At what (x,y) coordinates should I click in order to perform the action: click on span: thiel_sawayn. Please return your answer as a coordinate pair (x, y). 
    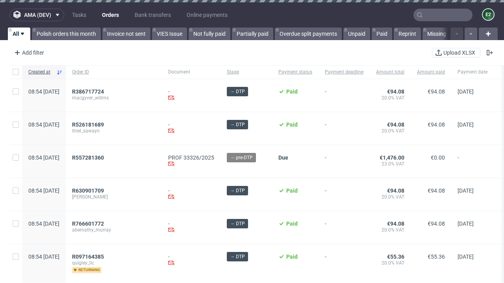
    Looking at the image, I should click on (114, 131).